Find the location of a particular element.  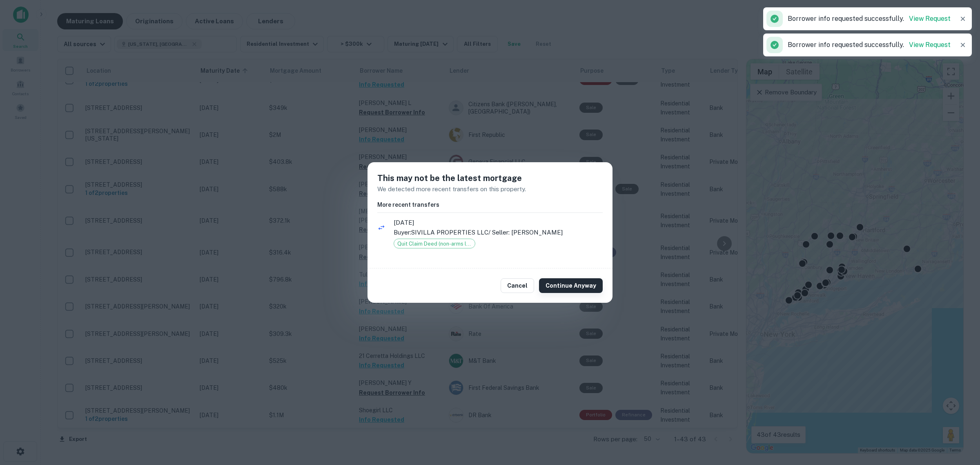

button: Cancel is located at coordinates (518, 286).